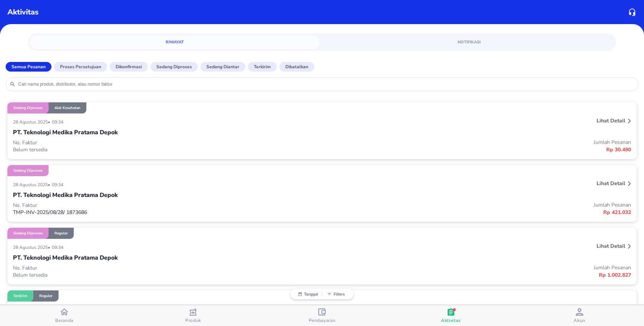 Image resolution: width=644 pixels, height=326 pixels. I want to click on button: Sedang diantar, so click(223, 67).